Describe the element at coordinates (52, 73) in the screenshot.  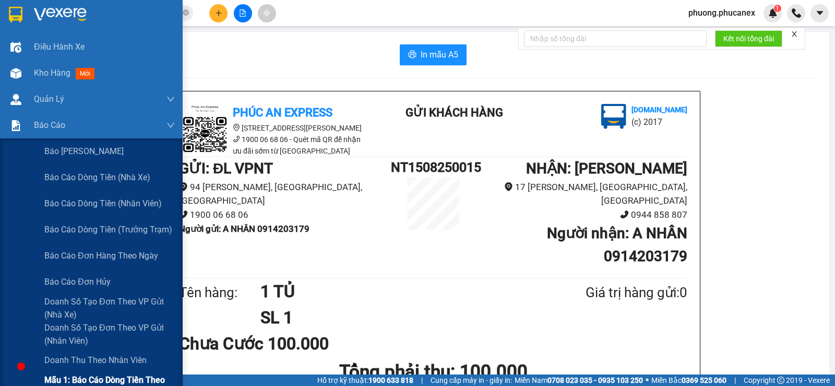
I see `span: Kho hàng` at that location.